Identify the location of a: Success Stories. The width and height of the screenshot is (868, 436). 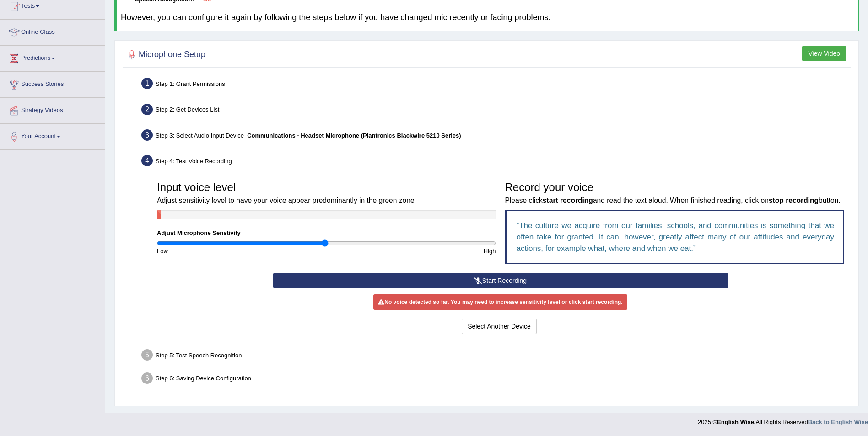
(53, 83).